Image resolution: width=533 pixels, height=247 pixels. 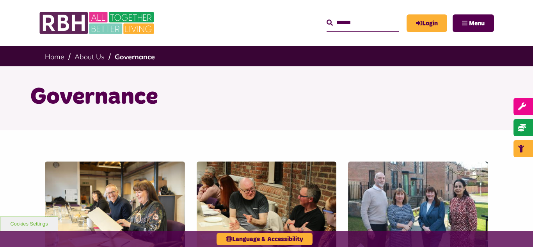 I want to click on a: About Us, so click(x=89, y=57).